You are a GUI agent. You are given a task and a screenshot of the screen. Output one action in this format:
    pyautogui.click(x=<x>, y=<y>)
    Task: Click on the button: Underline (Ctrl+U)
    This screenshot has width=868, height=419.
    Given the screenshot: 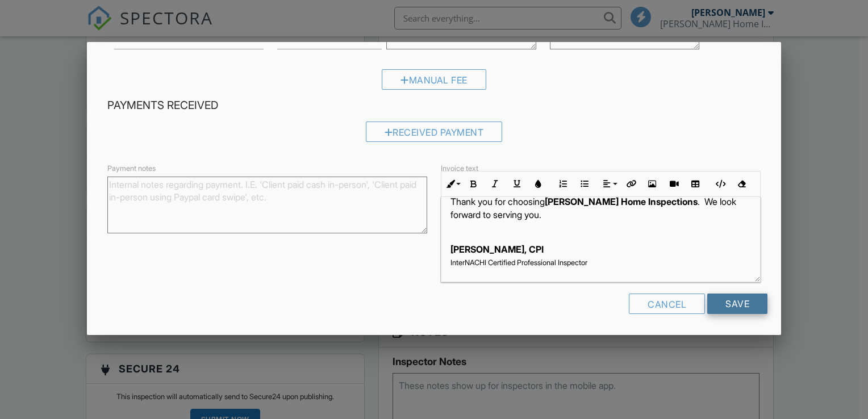 What is the action you would take?
    pyautogui.click(x=517, y=184)
    